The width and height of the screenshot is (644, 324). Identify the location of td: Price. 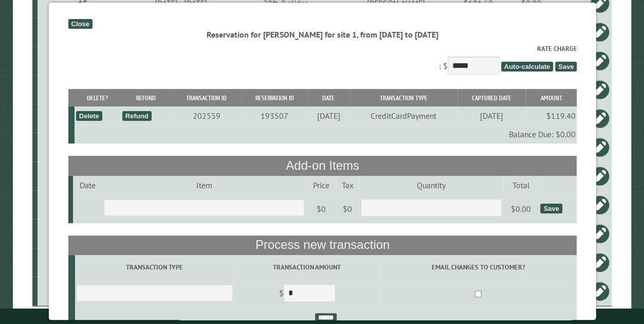
(320, 185).